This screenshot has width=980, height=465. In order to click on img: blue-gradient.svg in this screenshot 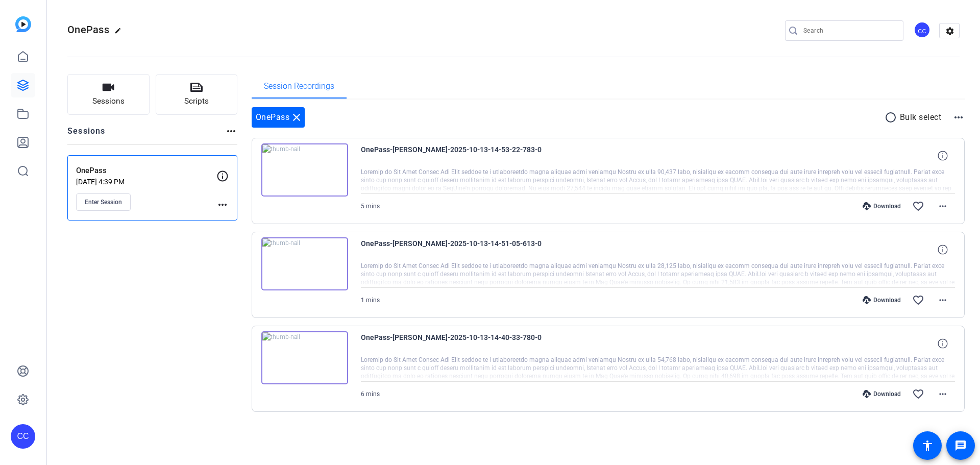, I will do `click(23, 24)`.